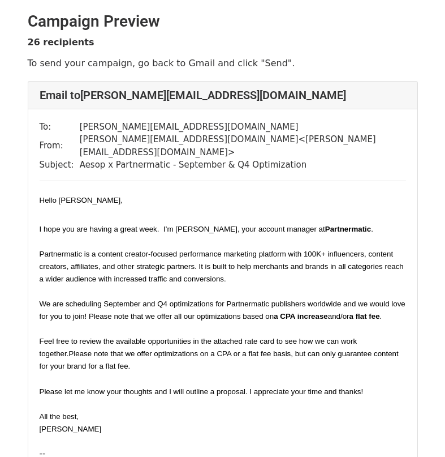 The width and height of the screenshot is (445, 457). What do you see at coordinates (223, 21) in the screenshot?
I see `h2: Campaign Preview` at bounding box center [223, 21].